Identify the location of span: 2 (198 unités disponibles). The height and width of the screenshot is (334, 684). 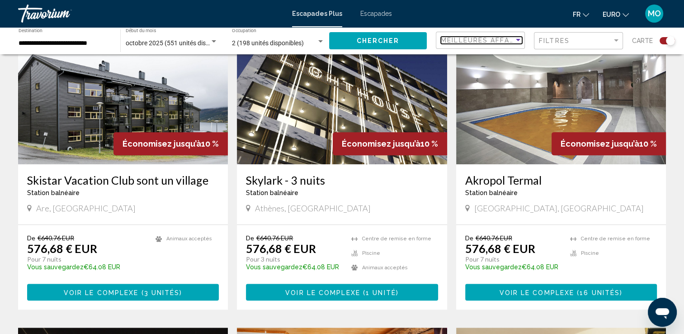
(268, 43).